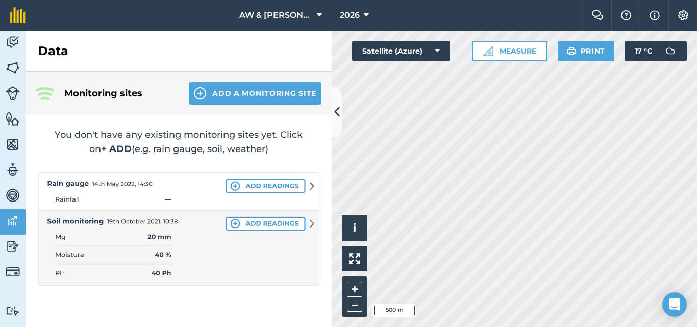  What do you see at coordinates (53, 51) in the screenshot?
I see `h2: Data` at bounding box center [53, 51].